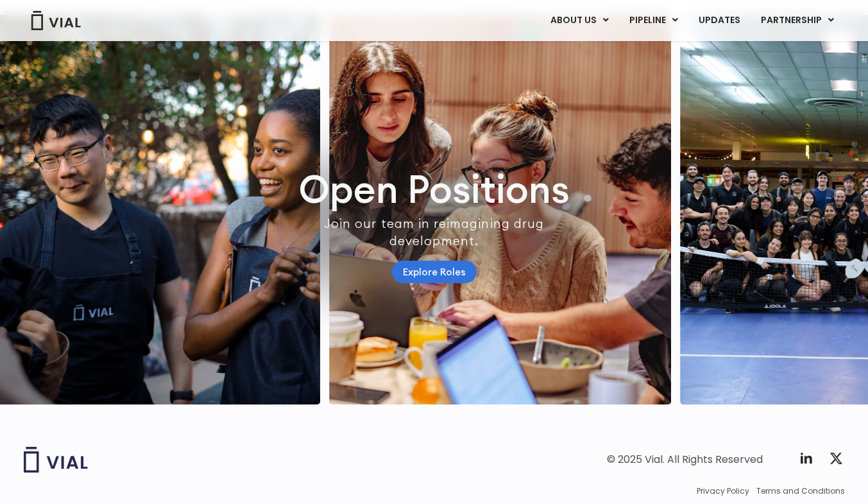 Image resolution: width=868 pixels, height=504 pixels. What do you see at coordinates (797, 21) in the screenshot?
I see `a: PARTNERSHIPMenu Toggle` at bounding box center [797, 21].